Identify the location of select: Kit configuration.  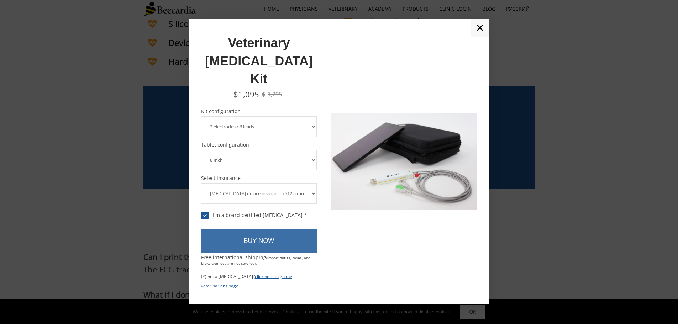
(259, 127).